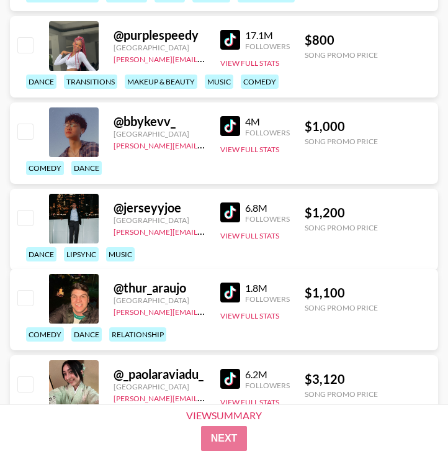  What do you see at coordinates (342, 292) in the screenshot?
I see `div: $ 1,100` at bounding box center [342, 292].